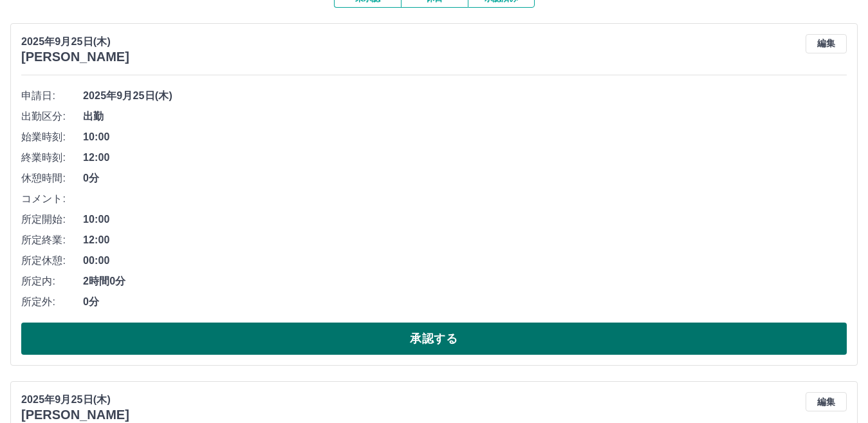  What do you see at coordinates (52, 158) in the screenshot?
I see `span: 終業時刻:` at bounding box center [52, 158].